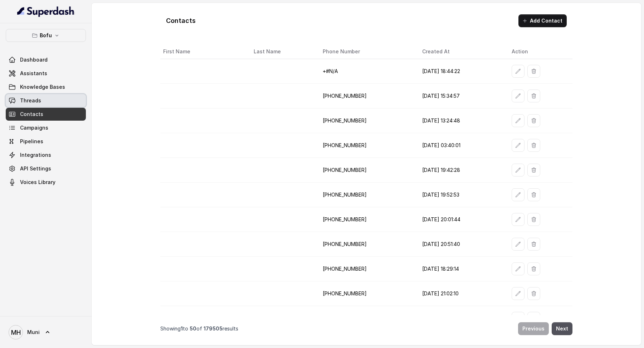  What do you see at coordinates (36, 155) in the screenshot?
I see `span: Integrations` at bounding box center [36, 155].